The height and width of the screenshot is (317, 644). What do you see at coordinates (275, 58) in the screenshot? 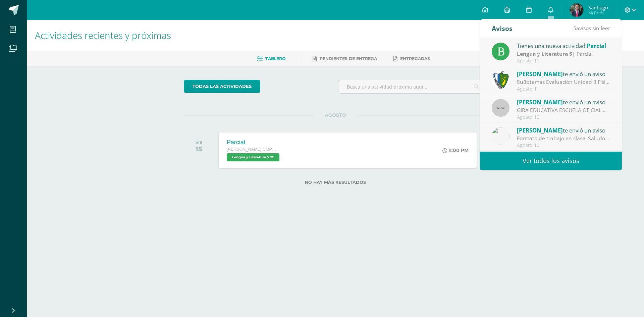
I see `span: Tablero` at bounding box center [275, 58].